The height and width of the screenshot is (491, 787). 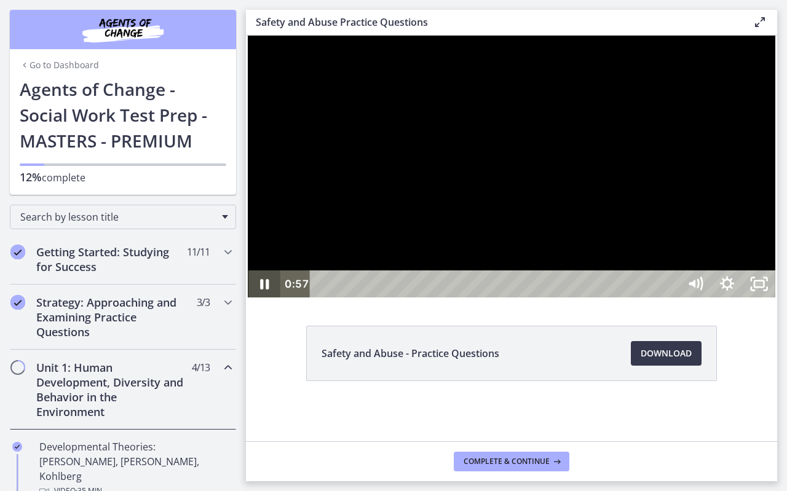 I want to click on span: 4 / 13, so click(x=200, y=368).